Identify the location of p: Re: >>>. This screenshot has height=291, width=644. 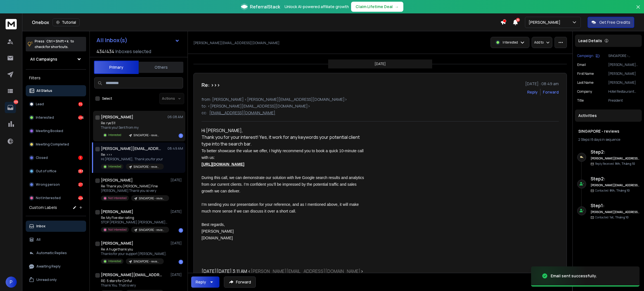
(132, 155).